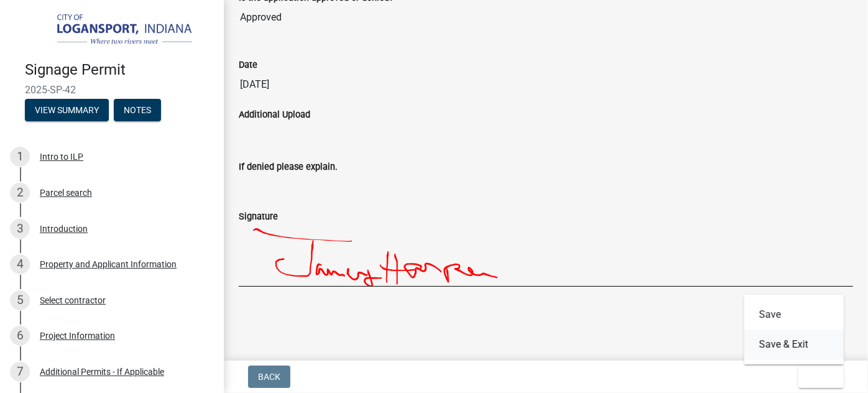 This screenshot has width=868, height=393. What do you see at coordinates (20, 336) in the screenshot?
I see `div: 6` at bounding box center [20, 336].